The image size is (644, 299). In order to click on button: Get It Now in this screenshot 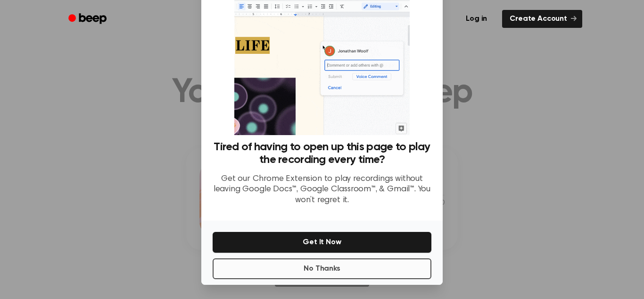, I will do `click(322, 242)`.